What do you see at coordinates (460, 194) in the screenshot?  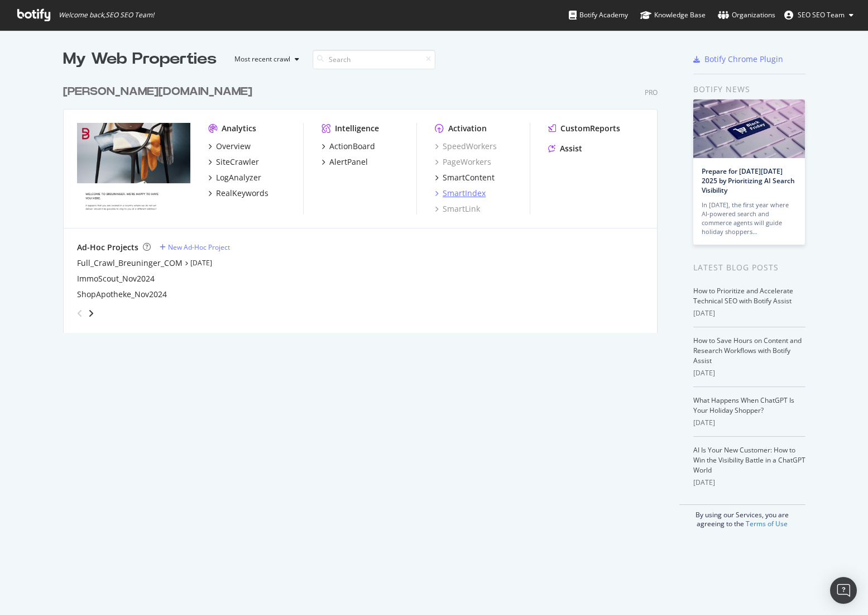 I see `a: SmartIndex` at bounding box center [460, 194].